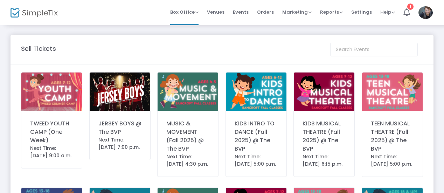  I want to click on span: Orders, so click(266, 12).